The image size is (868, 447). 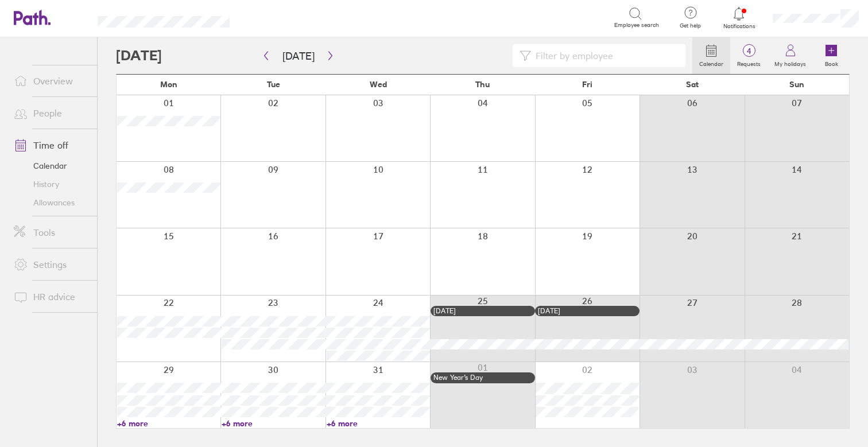 I want to click on a: Overview, so click(x=50, y=81).